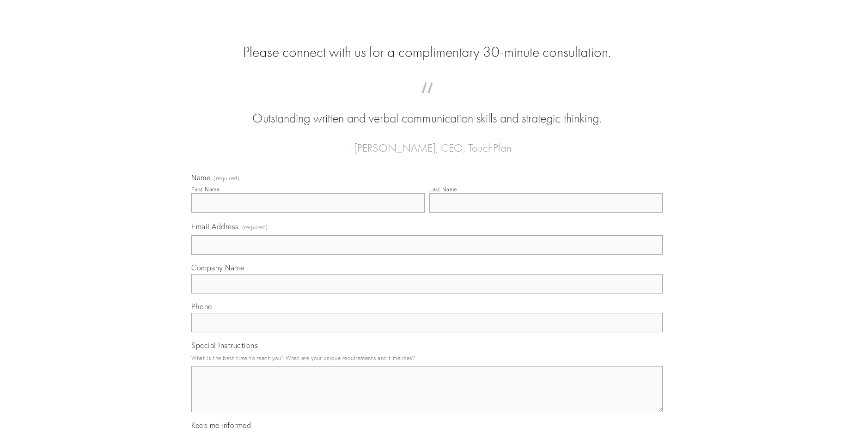 Image resolution: width=854 pixels, height=434 pixels. I want to click on span: Name, so click(201, 178).